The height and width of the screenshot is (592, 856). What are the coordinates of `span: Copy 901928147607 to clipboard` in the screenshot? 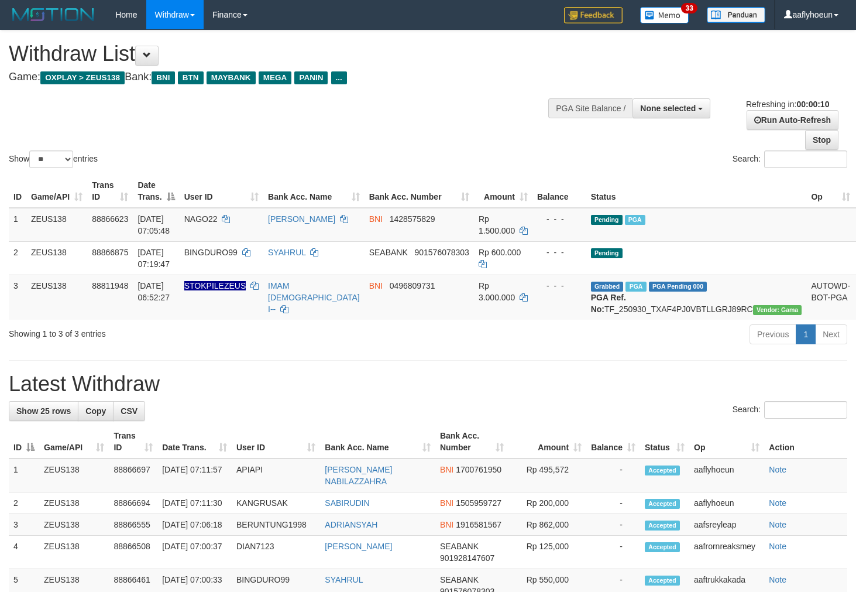 It's located at (467, 558).